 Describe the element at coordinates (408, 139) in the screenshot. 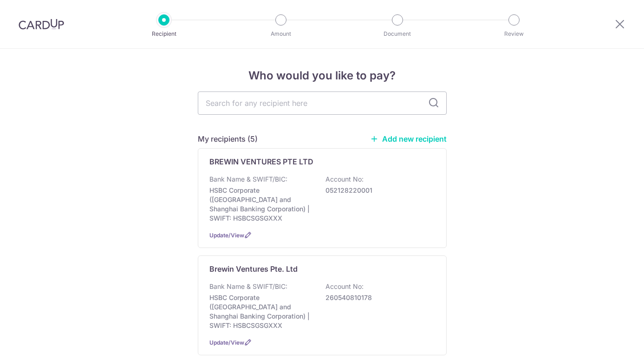

I see `a: Add new recipient` at that location.